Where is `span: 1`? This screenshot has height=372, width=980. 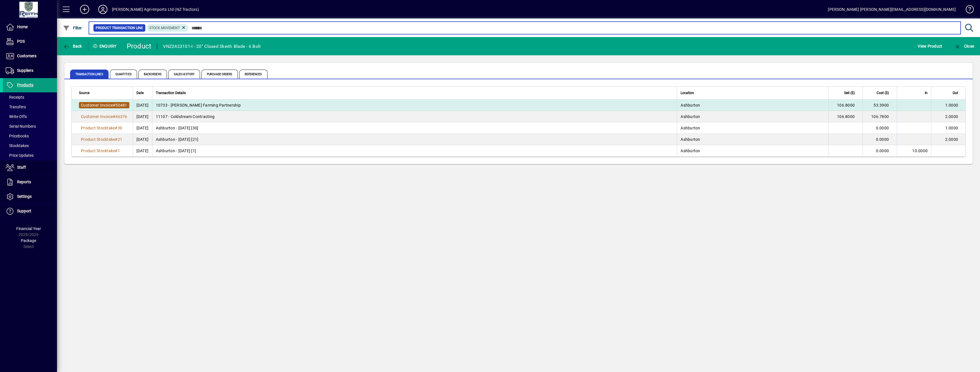 span: 1 is located at coordinates (119, 150).